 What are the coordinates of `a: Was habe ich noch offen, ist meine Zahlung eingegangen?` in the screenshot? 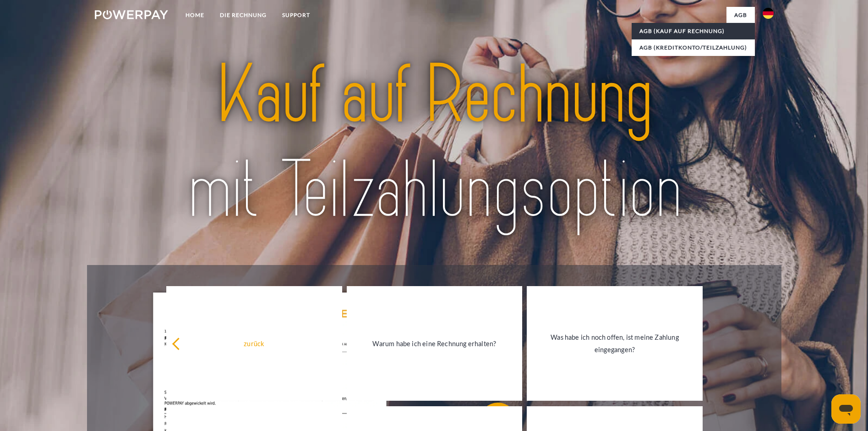 It's located at (615, 343).